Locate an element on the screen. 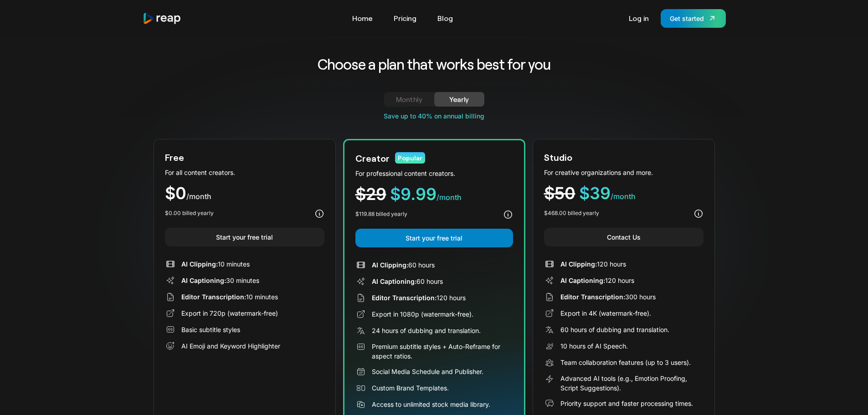 The image size is (868, 415). div: Export in 720p (watermark-free) is located at coordinates (229, 314).